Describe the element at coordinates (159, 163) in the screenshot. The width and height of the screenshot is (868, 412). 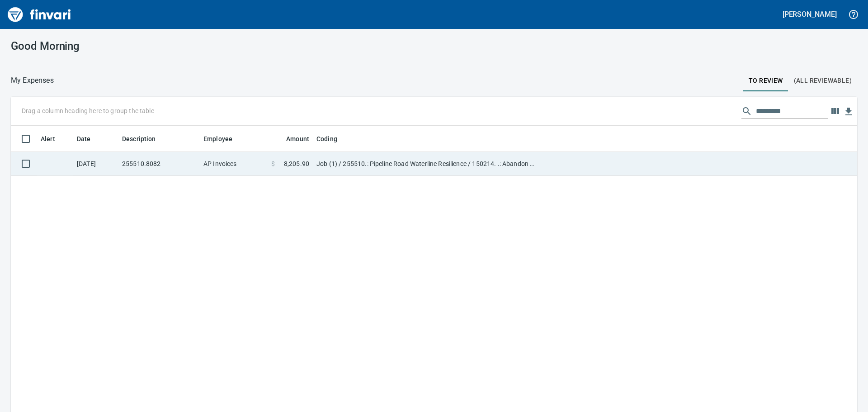
I see `td: 255510.8082` at that location.